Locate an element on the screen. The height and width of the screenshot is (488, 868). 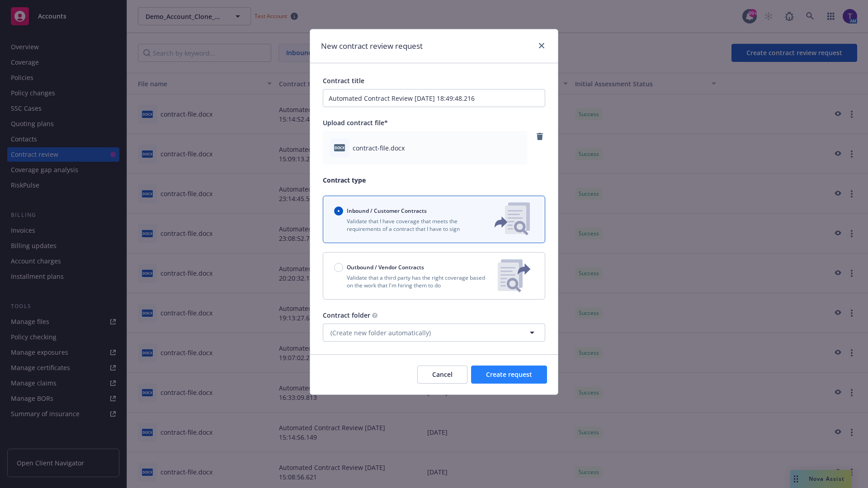
button: Outbound / Vendor ContractsValidate that a third party has the right coverage based on the work t... is located at coordinates (434, 275).